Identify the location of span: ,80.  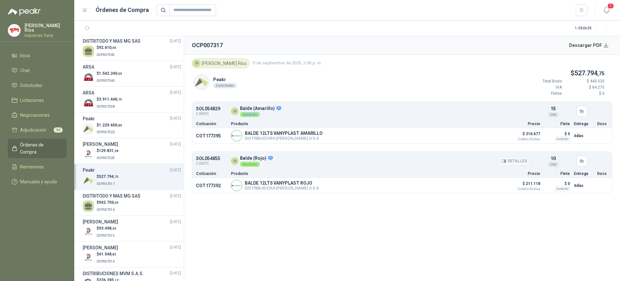
(120, 125).